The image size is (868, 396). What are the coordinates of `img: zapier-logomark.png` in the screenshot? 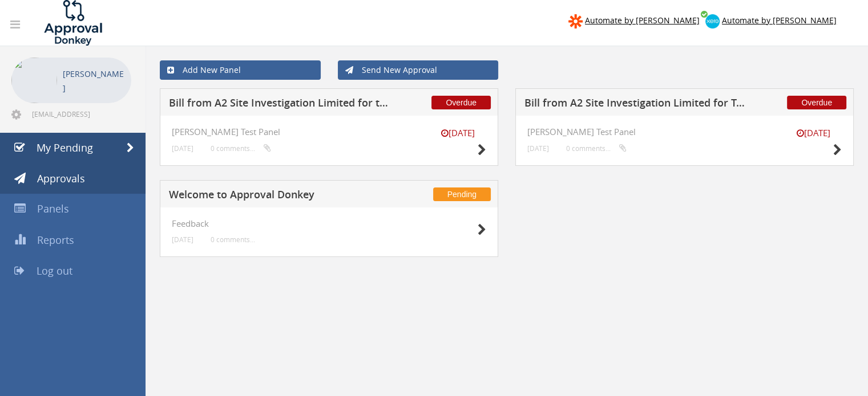 It's located at (575, 21).